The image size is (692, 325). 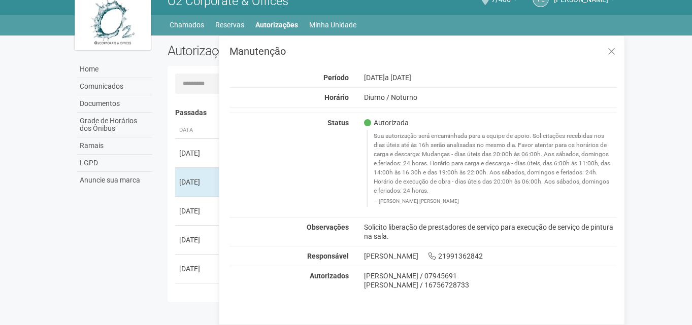 What do you see at coordinates (277, 25) in the screenshot?
I see `a: Autorizações` at bounding box center [277, 25].